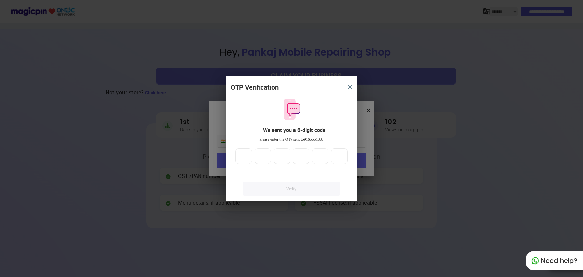 This screenshot has height=277, width=583. Describe the element at coordinates (291, 139) in the screenshot. I see `div: Please enter the OTP sent to 9165551333` at that location.